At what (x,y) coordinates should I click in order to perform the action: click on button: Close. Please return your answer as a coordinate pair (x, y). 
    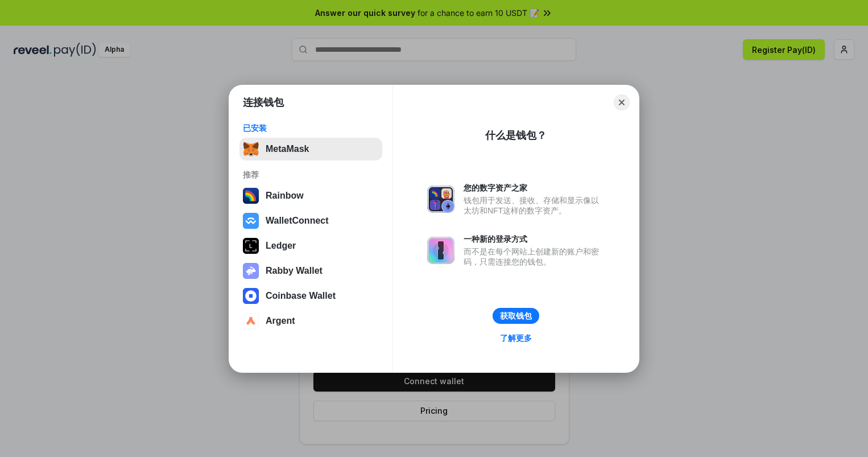
    Looking at the image, I should click on (621, 102).